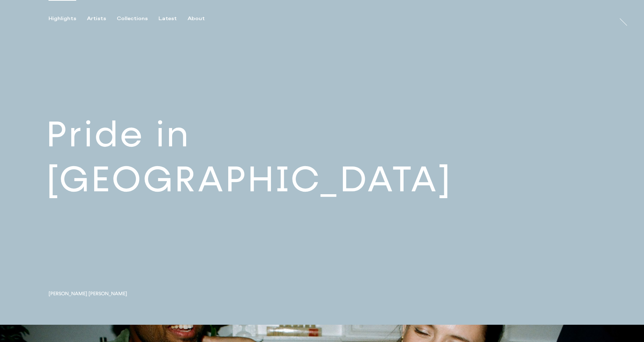 Image resolution: width=644 pixels, height=342 pixels. I want to click on button: Latest, so click(173, 19).